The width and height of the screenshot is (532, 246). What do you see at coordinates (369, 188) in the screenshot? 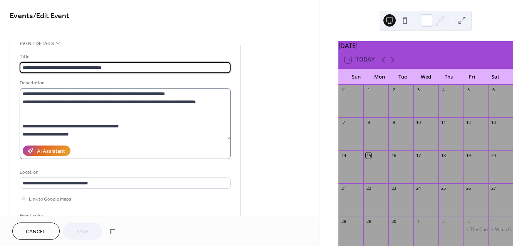
I see `div: 22` at bounding box center [369, 188].